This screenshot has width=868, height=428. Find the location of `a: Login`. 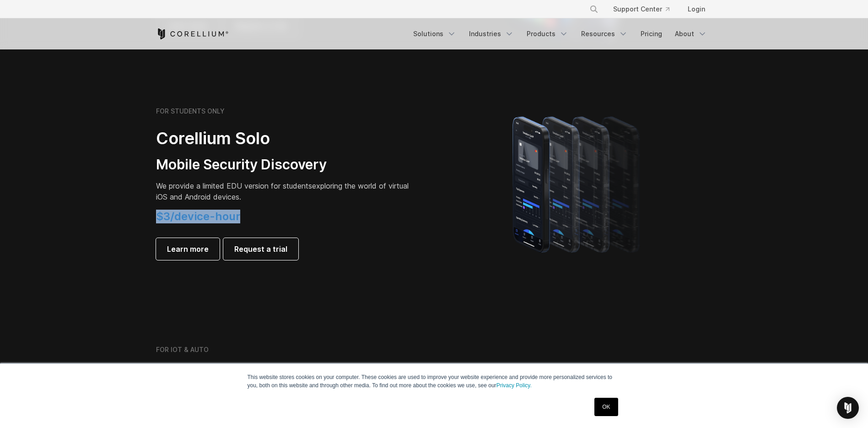

a: Login is located at coordinates (696, 9).